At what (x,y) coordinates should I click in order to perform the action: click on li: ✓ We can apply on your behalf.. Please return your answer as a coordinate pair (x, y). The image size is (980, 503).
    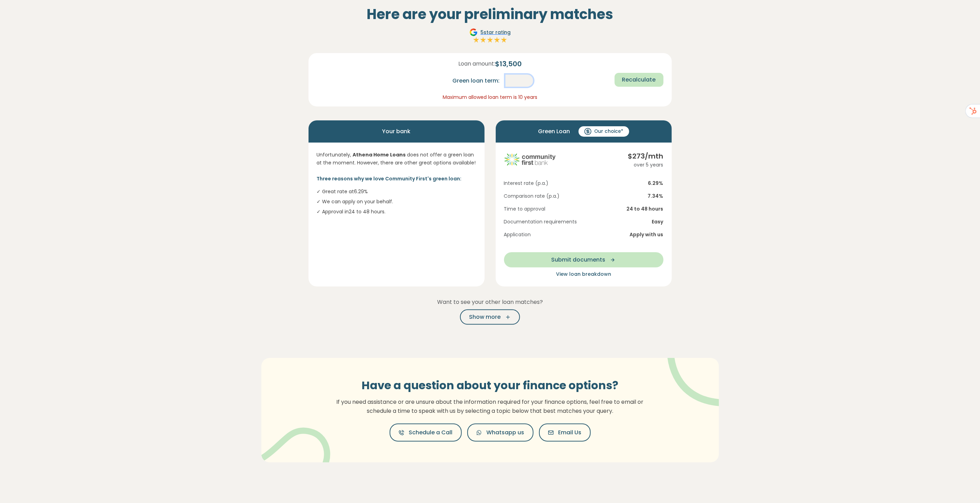
    Looking at the image, I should click on (397, 201).